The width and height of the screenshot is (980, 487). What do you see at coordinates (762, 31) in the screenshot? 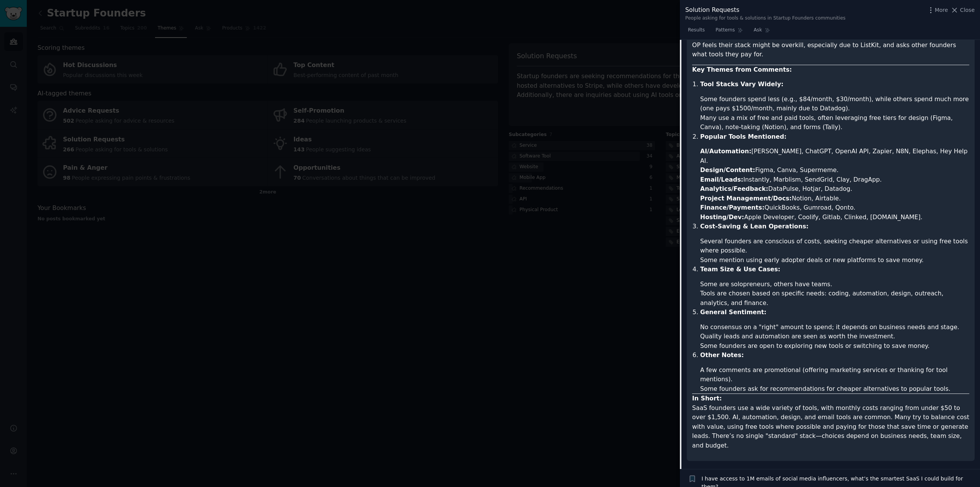
I see `a: Ask` at bounding box center [762, 31].